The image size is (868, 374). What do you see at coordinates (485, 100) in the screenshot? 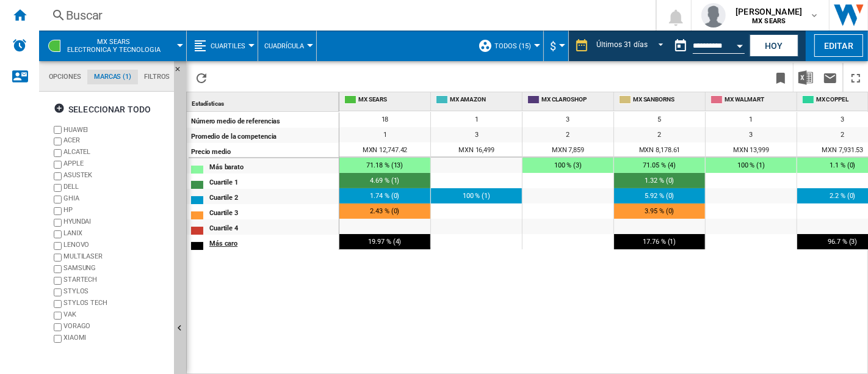
I see `span: MX AMAZON` at bounding box center [485, 100].